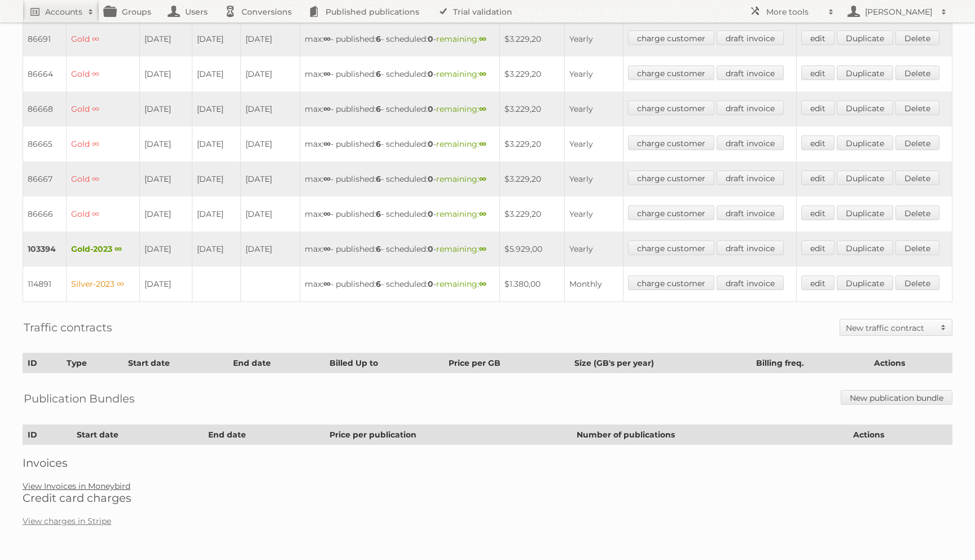  Describe the element at coordinates (45, 284) in the screenshot. I see `td: 114891` at that location.